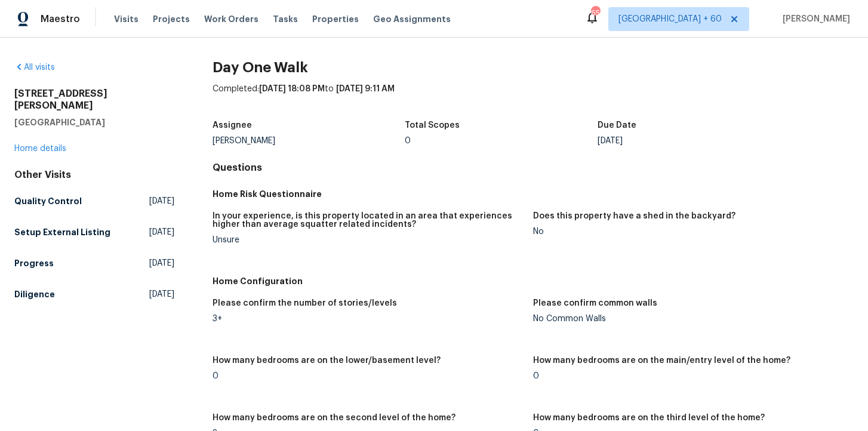 The height and width of the screenshot is (431, 868). What do you see at coordinates (368, 240) in the screenshot?
I see `div: Unsure` at bounding box center [368, 240].